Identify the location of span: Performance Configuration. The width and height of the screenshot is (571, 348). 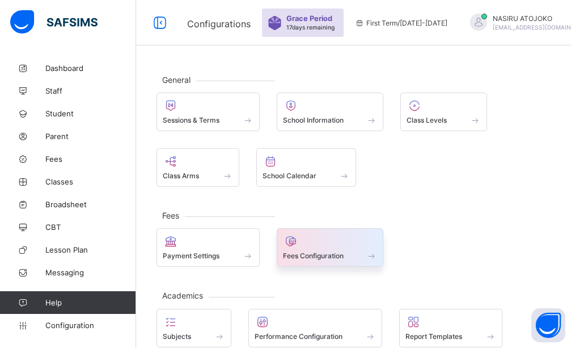
(298, 336).